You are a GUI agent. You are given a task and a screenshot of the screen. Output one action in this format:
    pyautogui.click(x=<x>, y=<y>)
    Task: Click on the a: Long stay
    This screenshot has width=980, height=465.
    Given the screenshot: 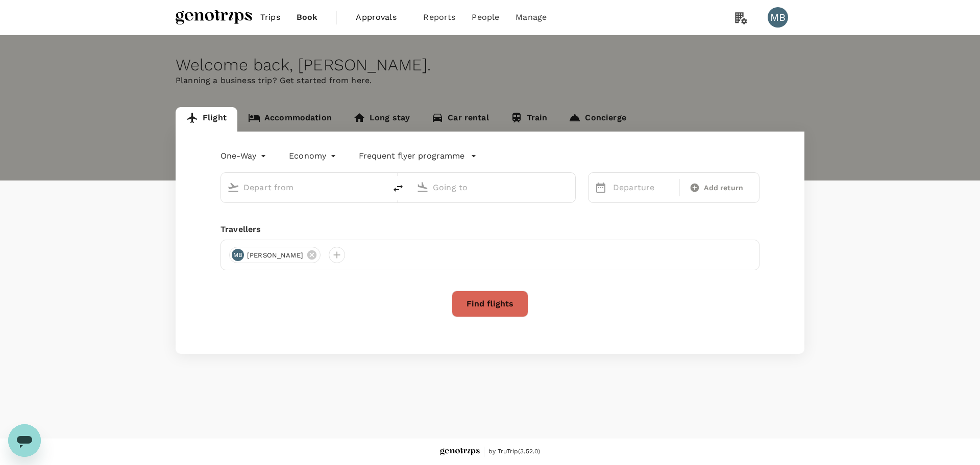 What is the action you would take?
    pyautogui.click(x=381, y=119)
    